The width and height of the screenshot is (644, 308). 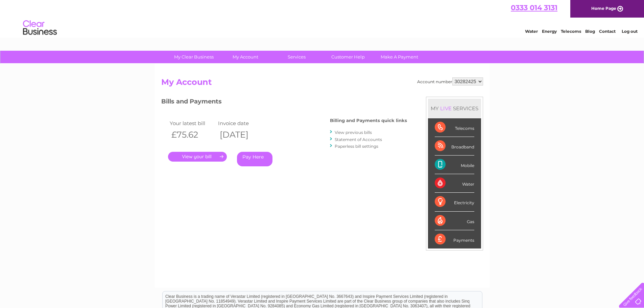 I want to click on div: Water, so click(x=455, y=184).